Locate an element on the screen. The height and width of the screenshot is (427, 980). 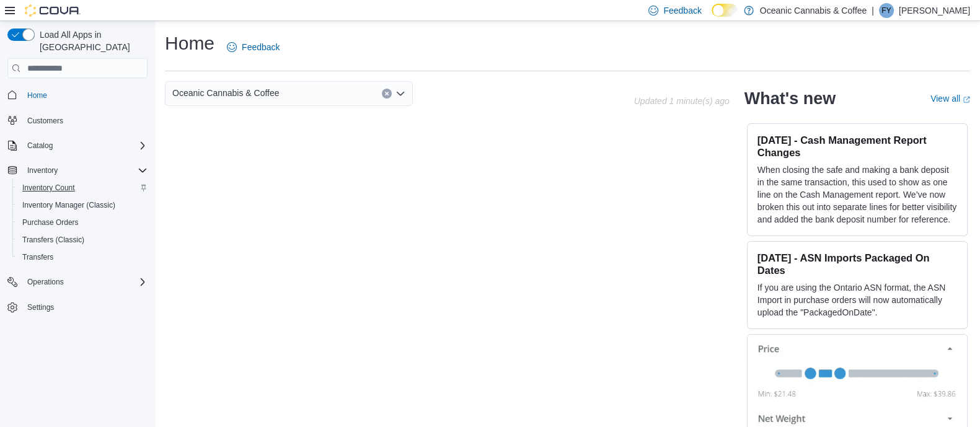
p: If you are using the Ontario ASN format, the ASN Import in purchase orders will now automatically... is located at coordinates (857, 299).